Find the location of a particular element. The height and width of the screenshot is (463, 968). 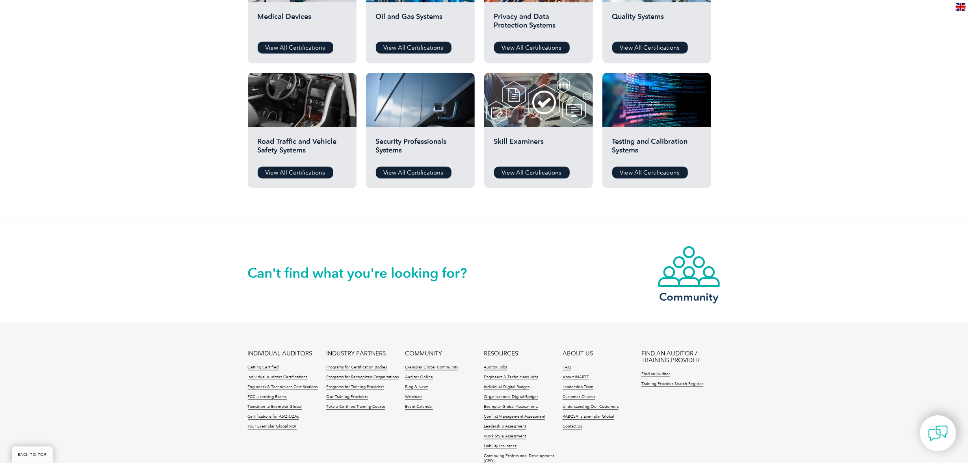

a: Our Training Providers is located at coordinates (347, 397).